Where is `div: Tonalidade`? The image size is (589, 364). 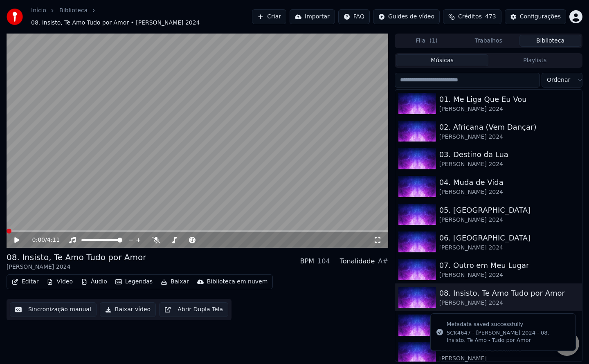 div: Tonalidade is located at coordinates (358, 261).